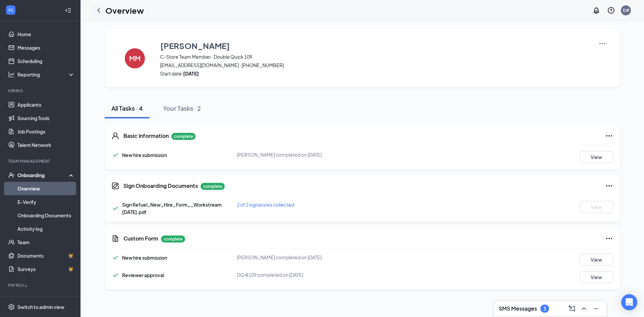 This screenshot has width=644, height=317. What do you see at coordinates (584, 308) in the screenshot?
I see `svg: ChevronUp` at bounding box center [584, 308].